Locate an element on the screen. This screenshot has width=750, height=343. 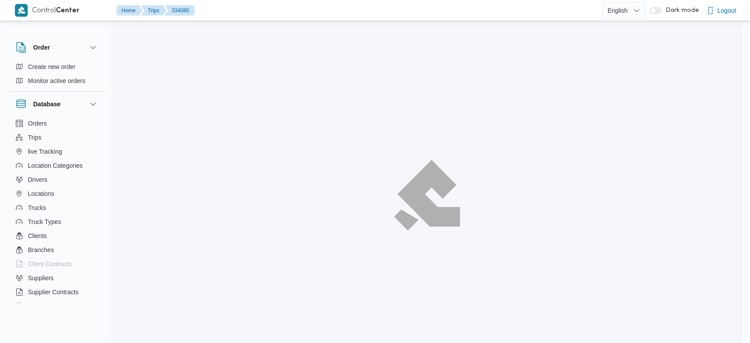
button: Drivers is located at coordinates (57, 180).